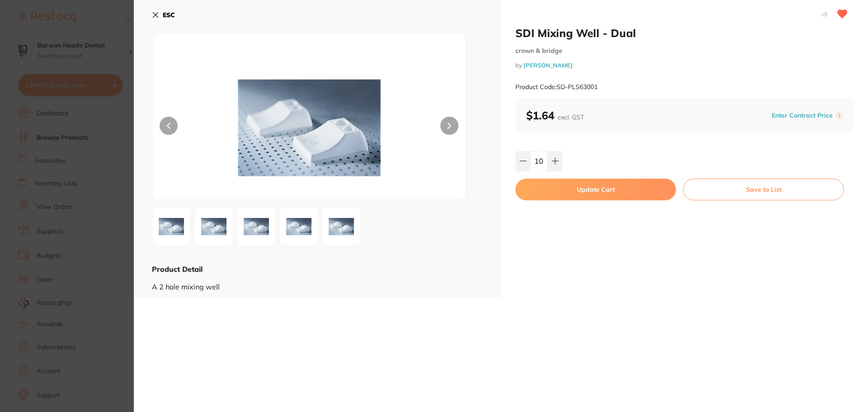 This screenshot has height=412, width=868. I want to click on img: MDAxXzMuanBn, so click(257, 227).